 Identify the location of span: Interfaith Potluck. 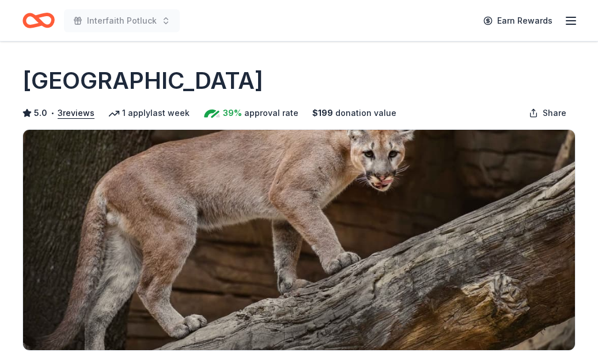
(122, 21).